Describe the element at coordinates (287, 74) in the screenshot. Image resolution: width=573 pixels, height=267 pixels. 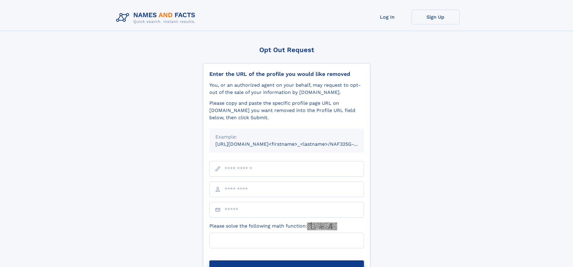
I see `div: Enter the URL of the profile you would like removed` at that location.